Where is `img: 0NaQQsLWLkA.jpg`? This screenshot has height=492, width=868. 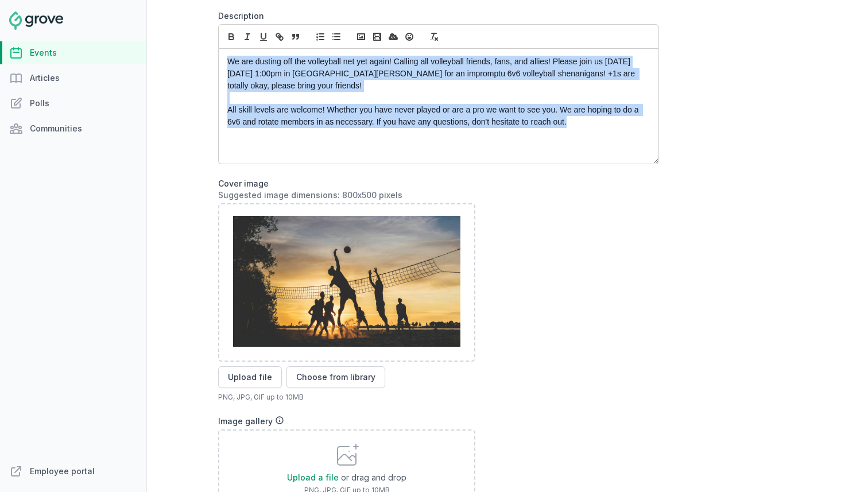 img: 0NaQQsLWLkA.jpg is located at coordinates (346, 281).